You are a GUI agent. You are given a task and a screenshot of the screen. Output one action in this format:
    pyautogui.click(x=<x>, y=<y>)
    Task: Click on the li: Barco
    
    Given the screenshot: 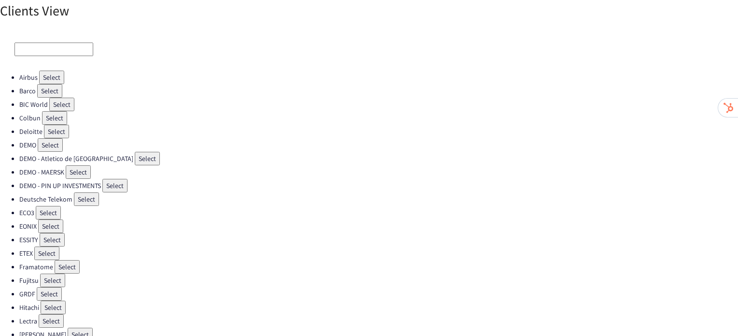 What is the action you would take?
    pyautogui.click(x=379, y=91)
    